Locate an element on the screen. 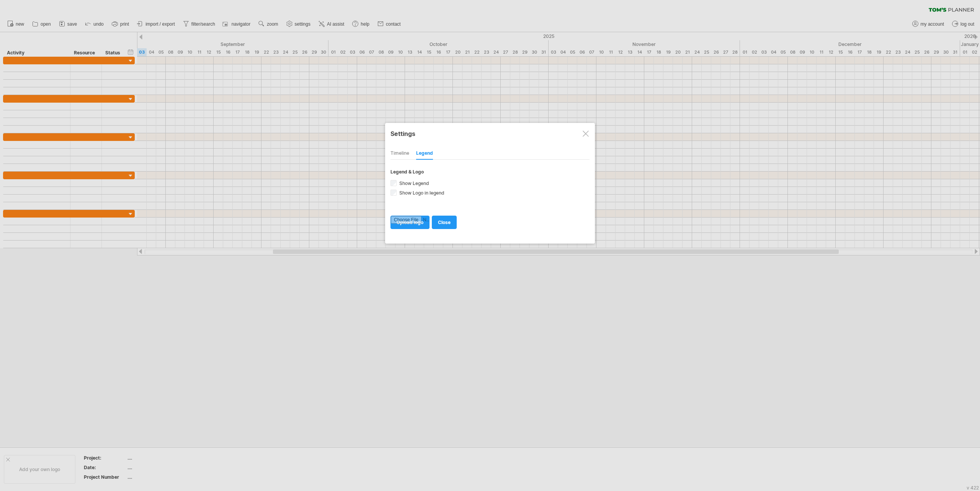 The width and height of the screenshot is (980, 491). a: upload logo is located at coordinates (410, 222).